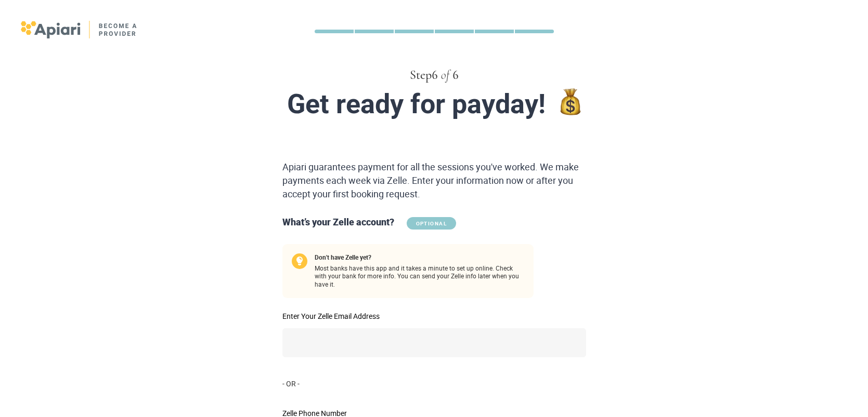 This screenshot has width=868, height=417. I want to click on div: What’s your Zelle account?, so click(434, 222).